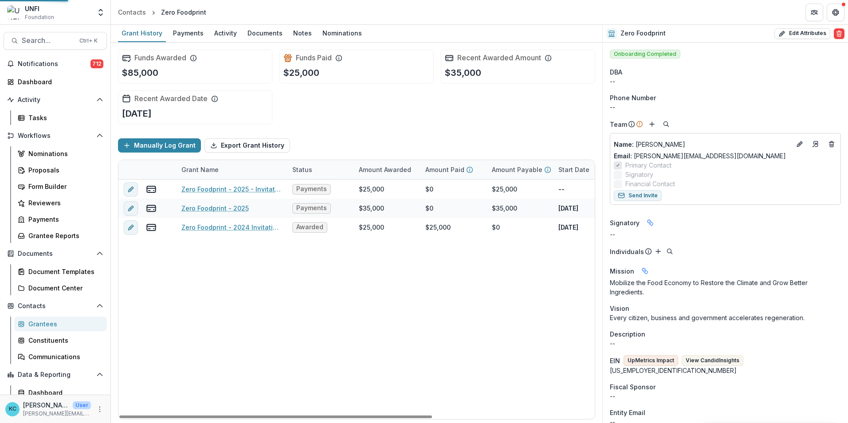  Describe the element at coordinates (60, 203) in the screenshot. I see `a: Reviewers` at that location.